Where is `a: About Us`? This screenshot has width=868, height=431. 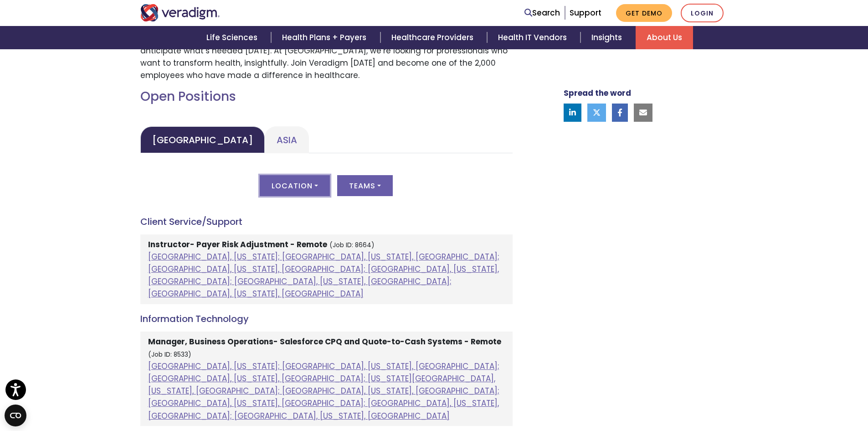 a: About Us is located at coordinates (665, 37).